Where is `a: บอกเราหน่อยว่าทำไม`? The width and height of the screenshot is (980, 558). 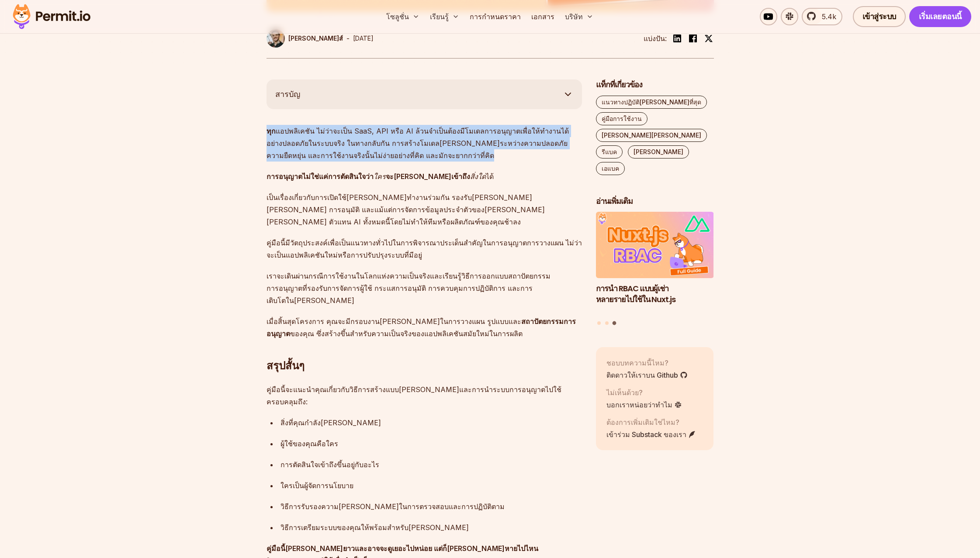
a: บอกเราหน่อยว่าทำไม is located at coordinates (644, 404).